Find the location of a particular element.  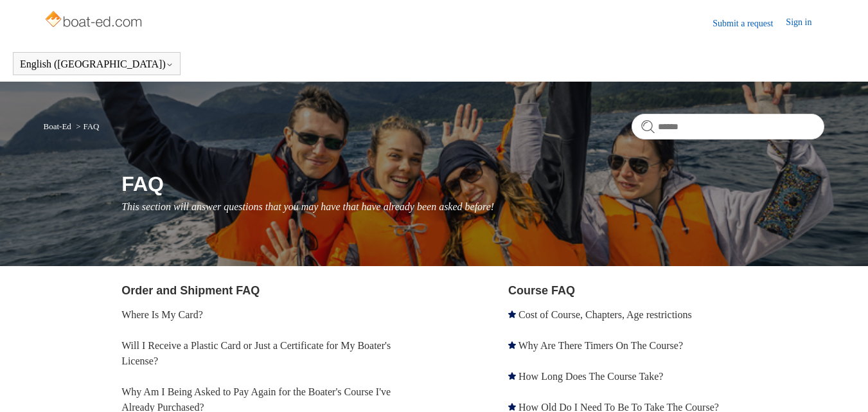

a: Order and Shipment FAQ is located at coordinates (190, 291).